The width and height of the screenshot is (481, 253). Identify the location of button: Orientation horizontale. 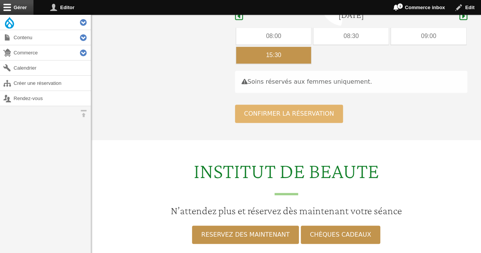
(83, 113).